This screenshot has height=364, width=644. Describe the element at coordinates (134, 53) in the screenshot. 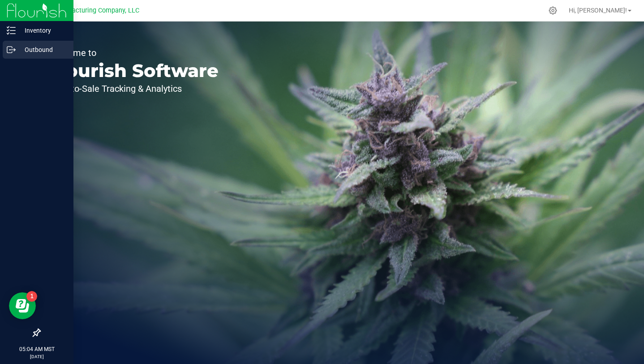

I see `p: Welcome to` at that location.